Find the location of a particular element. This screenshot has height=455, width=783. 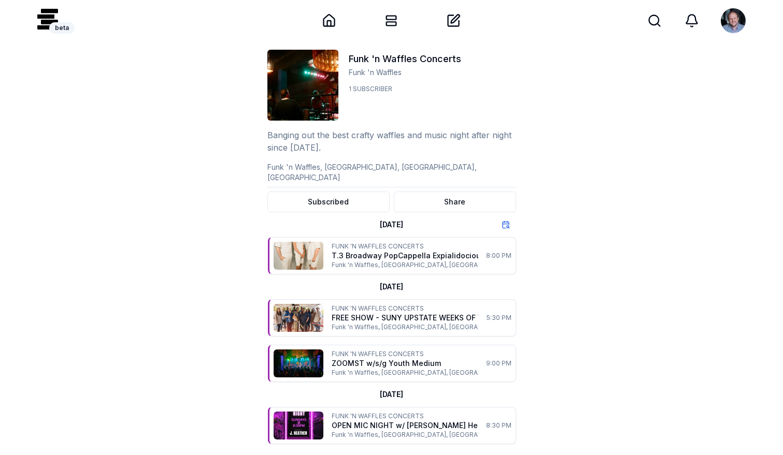

p: 9:00 PM is located at coordinates (495, 364).